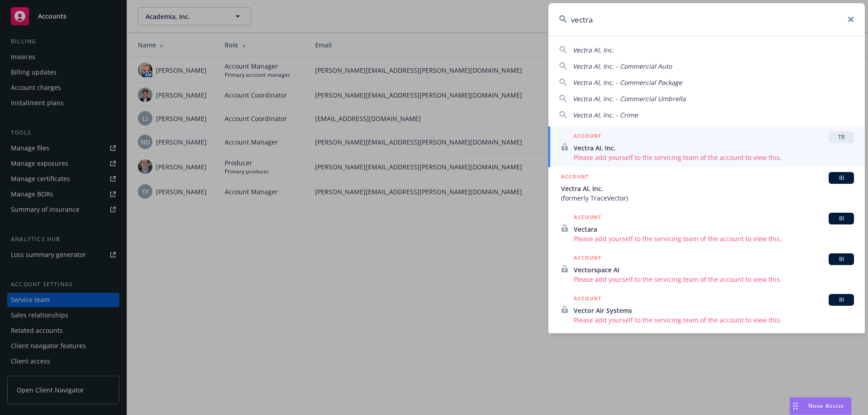 Image resolution: width=868 pixels, height=415 pixels. Describe the element at coordinates (629, 98) in the screenshot. I see `span: Vectra AI, Inc. - Commercial Umbrella` at that location.